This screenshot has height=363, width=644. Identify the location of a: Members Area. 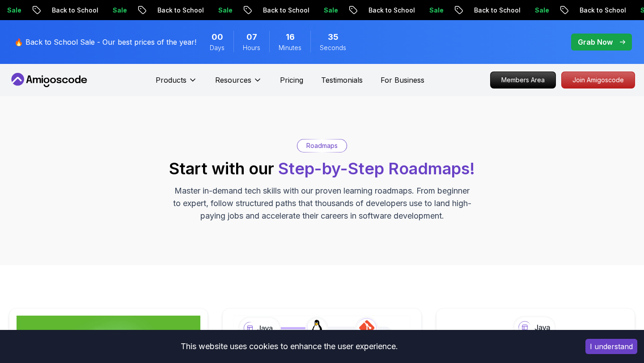
(523, 80).